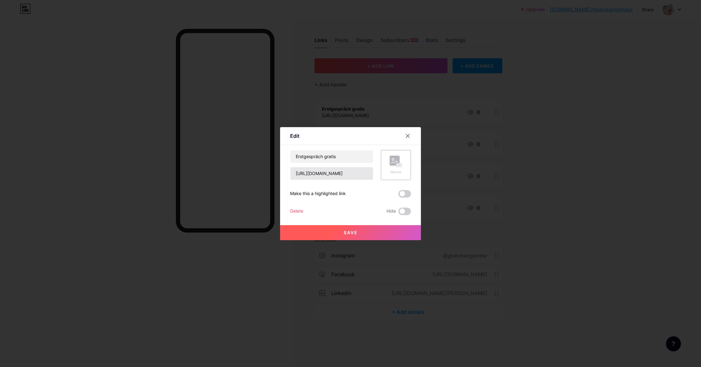  I want to click on input: Title, so click(332, 156).